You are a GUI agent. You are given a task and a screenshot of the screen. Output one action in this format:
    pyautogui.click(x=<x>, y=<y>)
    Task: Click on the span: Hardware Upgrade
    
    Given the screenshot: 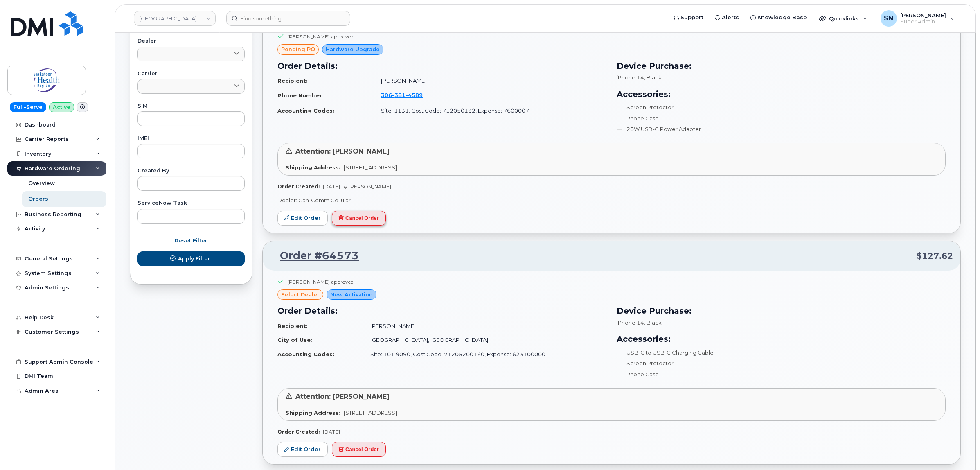 What is the action you would take?
    pyautogui.click(x=353, y=49)
    